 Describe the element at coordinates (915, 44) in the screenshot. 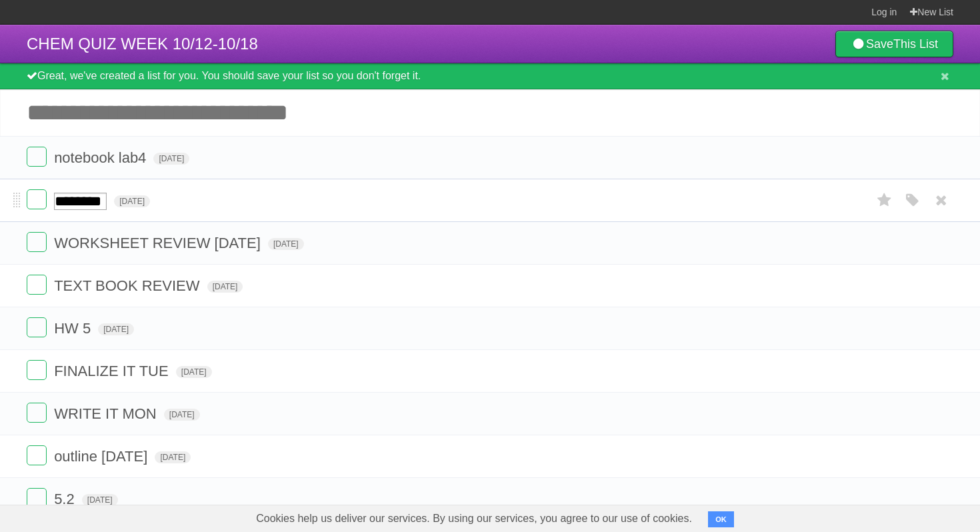

I see `b: This List` at that location.